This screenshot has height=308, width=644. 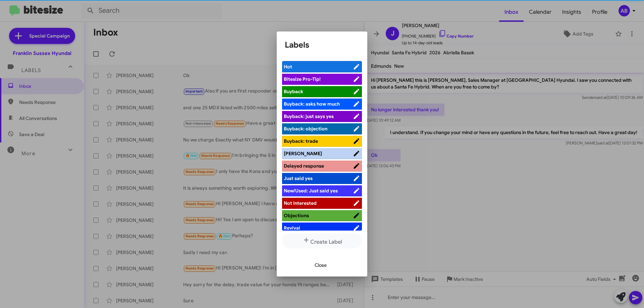 What do you see at coordinates (296, 216) in the screenshot?
I see `span: Objections` at bounding box center [296, 216].